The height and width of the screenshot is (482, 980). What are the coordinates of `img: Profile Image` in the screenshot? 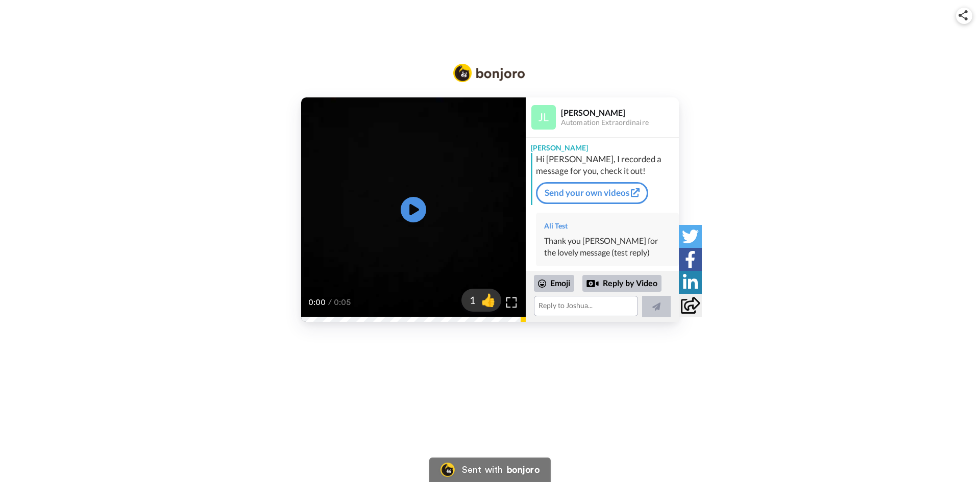 It's located at (543, 117).